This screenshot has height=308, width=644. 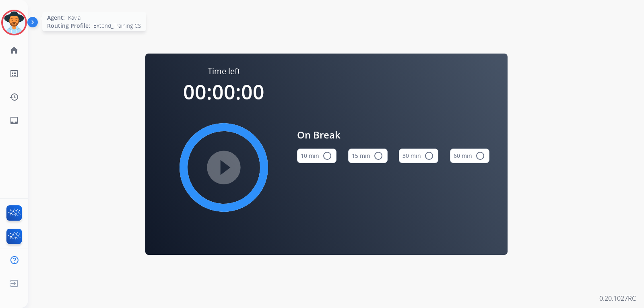 I want to click on mat-icon: home, so click(x=14, y=50).